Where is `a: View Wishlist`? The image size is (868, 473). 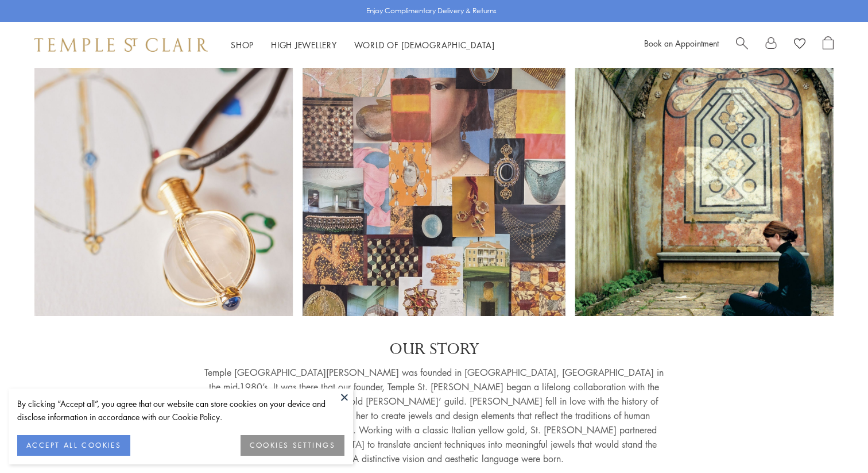
a: View Wishlist is located at coordinates (800, 44).